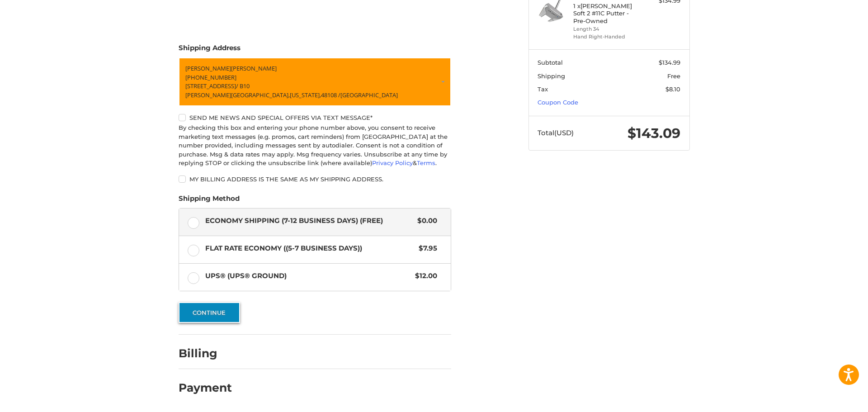 The height and width of the screenshot is (412, 868). I want to click on div: By checking this box and entering your phone number above, you consent to receive marketing text ..., so click(315, 145).